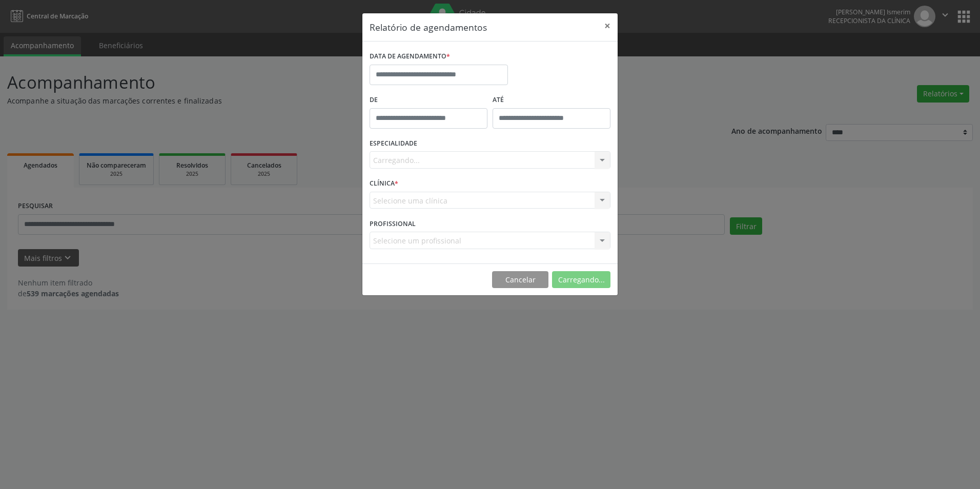 Image resolution: width=980 pixels, height=489 pixels. Describe the element at coordinates (428, 27) in the screenshot. I see `h5: Relatório de agendamentos` at that location.